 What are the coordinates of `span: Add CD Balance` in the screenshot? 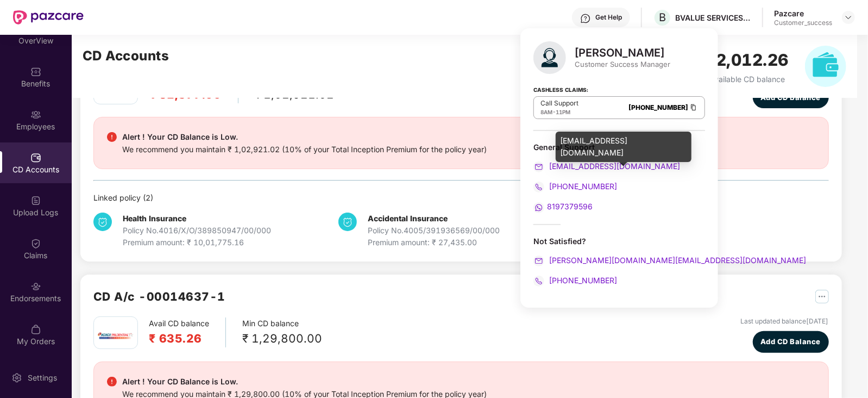 It's located at (791, 341).